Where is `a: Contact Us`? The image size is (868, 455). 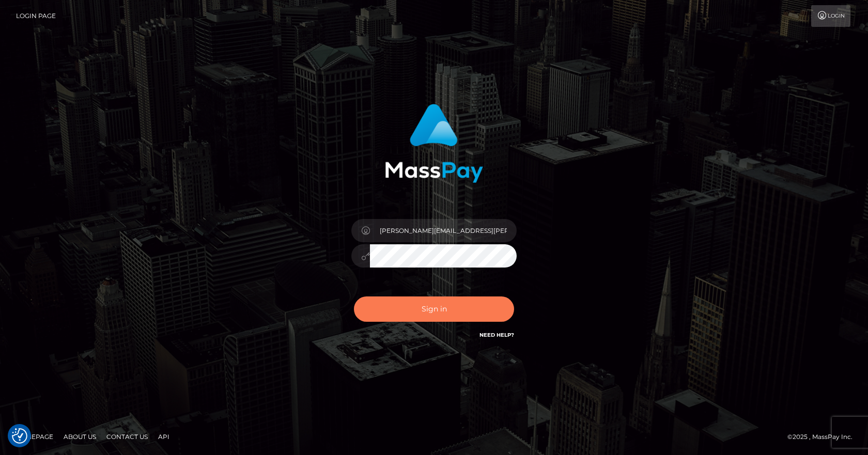
a: Contact Us is located at coordinates (127, 436).